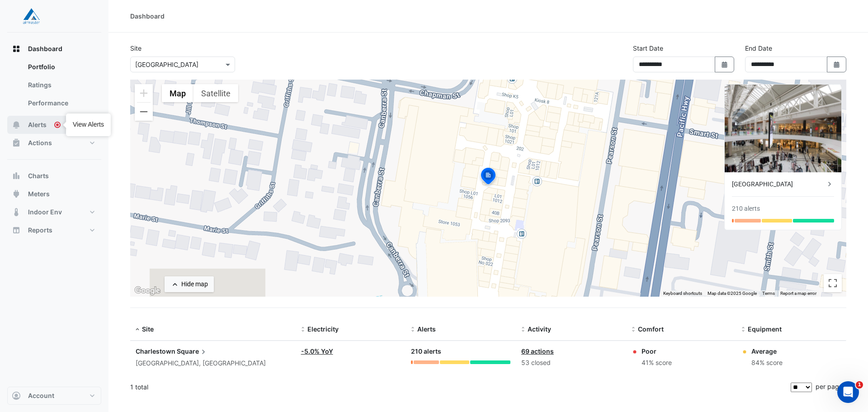 This screenshot has height=412, width=868. I want to click on a: -5.0% YoY, so click(317, 351).